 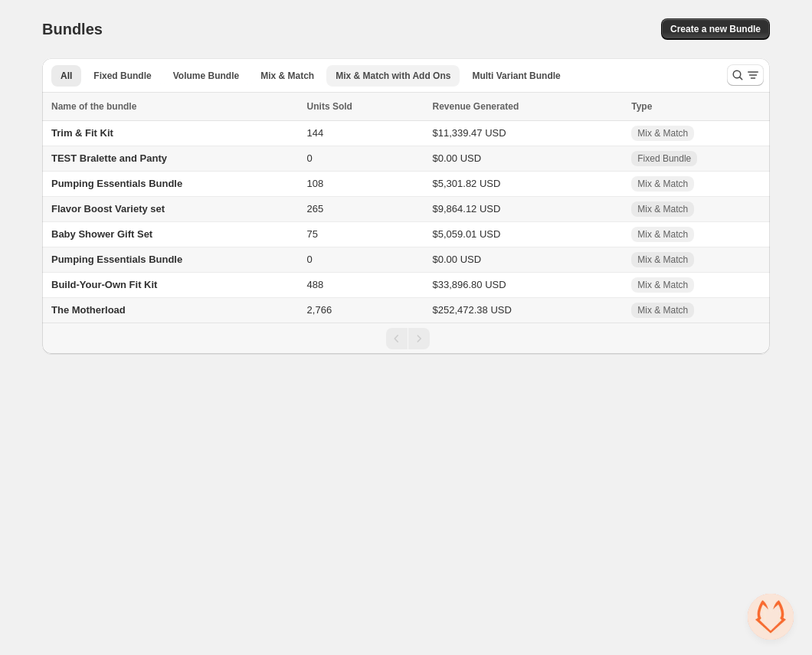 What do you see at coordinates (102, 233) in the screenshot?
I see `span: Baby Shower Gift Set` at bounding box center [102, 233].